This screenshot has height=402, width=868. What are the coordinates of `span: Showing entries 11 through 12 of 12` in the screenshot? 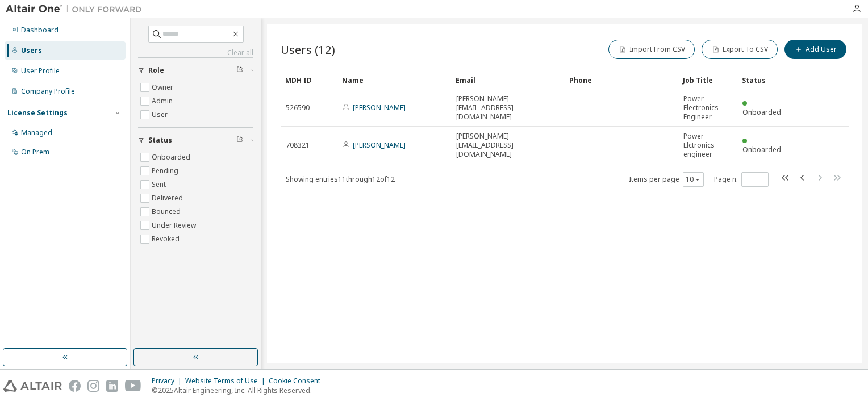 It's located at (340, 179).